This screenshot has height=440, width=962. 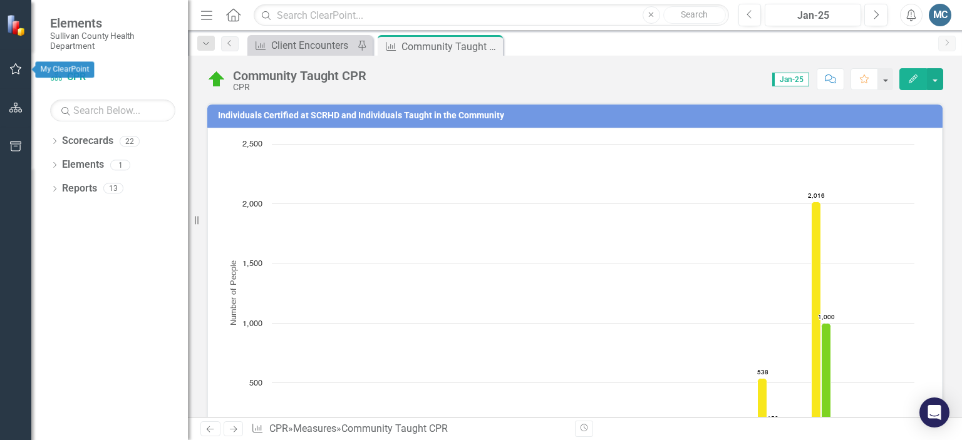 What do you see at coordinates (577, 115) in the screenshot?
I see `h3: Individuals Certified at SCRHD and Individuals Taught in the Community` at bounding box center [577, 115].